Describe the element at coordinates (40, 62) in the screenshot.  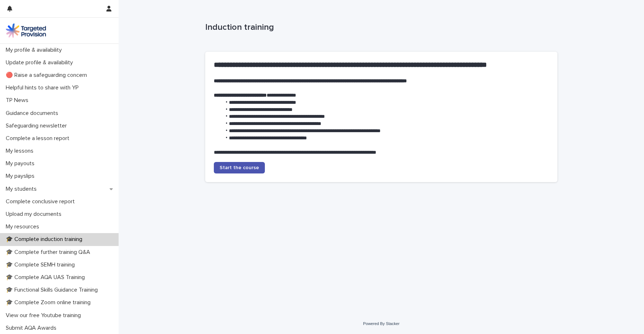
I see `p: Update profile & availability` at that location.